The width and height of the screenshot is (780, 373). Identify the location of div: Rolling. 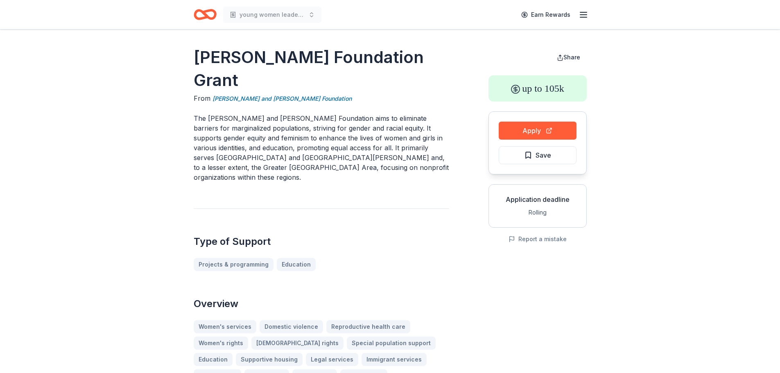
(538, 212).